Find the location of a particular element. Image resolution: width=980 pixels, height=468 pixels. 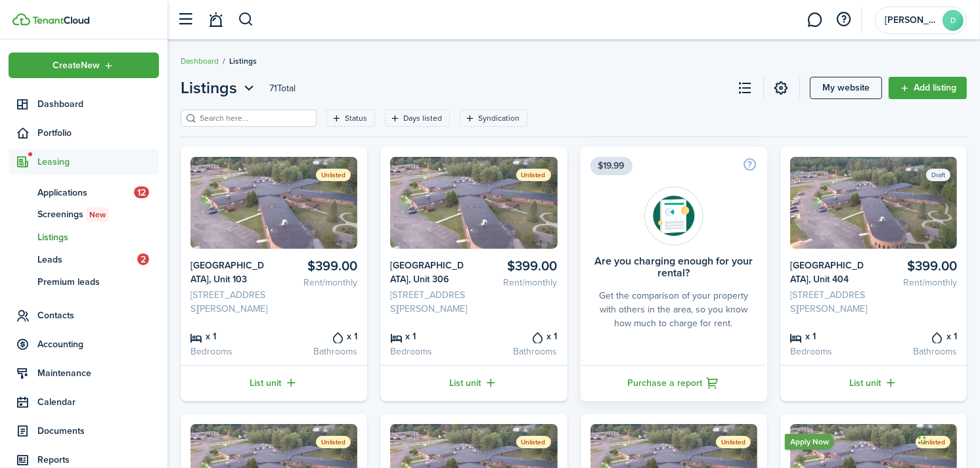

filter-tag-label: Status is located at coordinates (356, 118).